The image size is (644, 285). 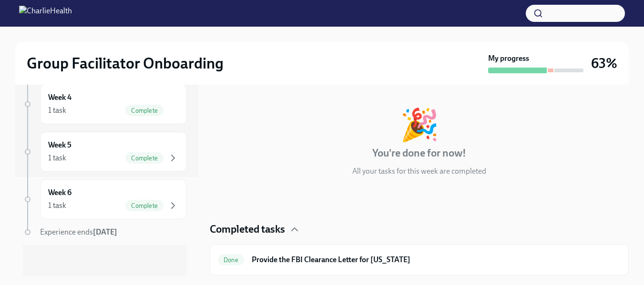 I want to click on div: Completed tasks, so click(x=419, y=230).